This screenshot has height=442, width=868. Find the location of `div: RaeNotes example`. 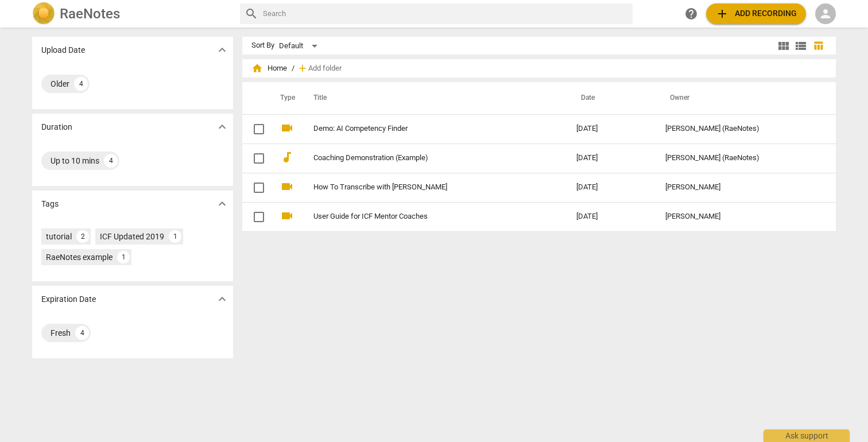

div: RaeNotes example is located at coordinates (80, 257).